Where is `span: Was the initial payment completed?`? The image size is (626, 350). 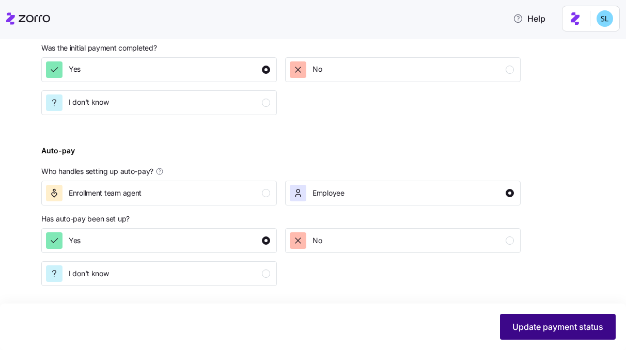 span: Was the initial payment completed? is located at coordinates (99, 48).